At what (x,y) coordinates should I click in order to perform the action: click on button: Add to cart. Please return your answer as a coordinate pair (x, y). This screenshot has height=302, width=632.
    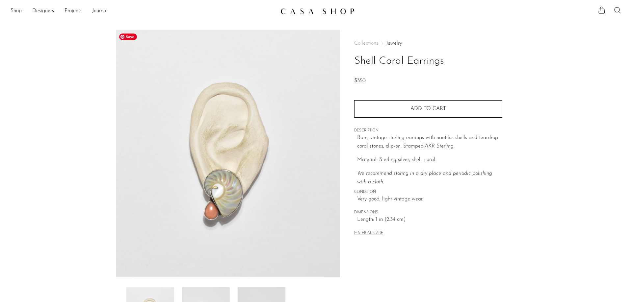
    Looking at the image, I should click on (428, 109).